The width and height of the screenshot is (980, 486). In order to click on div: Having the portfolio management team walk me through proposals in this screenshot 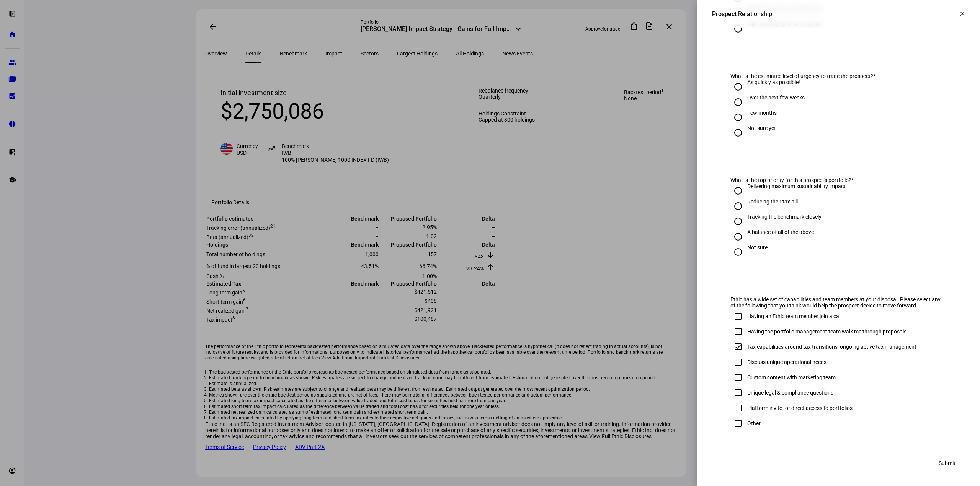, I will do `click(827, 332)`.